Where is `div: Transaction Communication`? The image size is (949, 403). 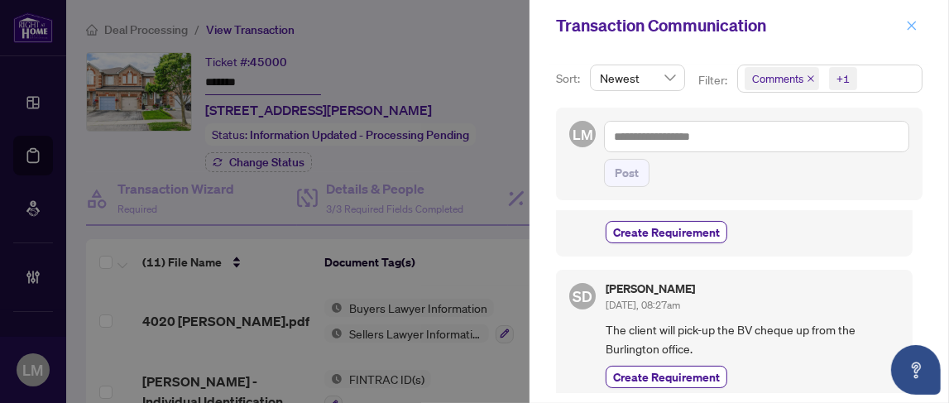
div: Transaction Communication is located at coordinates (728, 26).